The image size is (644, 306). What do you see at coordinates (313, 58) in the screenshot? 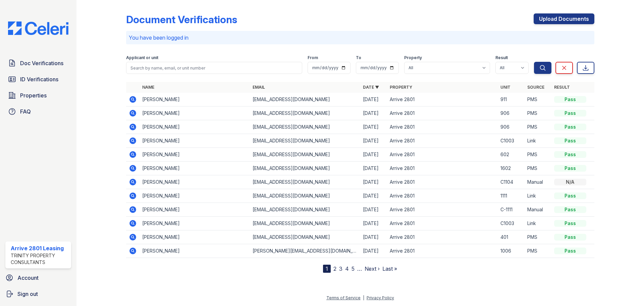
I see `label: From` at bounding box center [313, 58].